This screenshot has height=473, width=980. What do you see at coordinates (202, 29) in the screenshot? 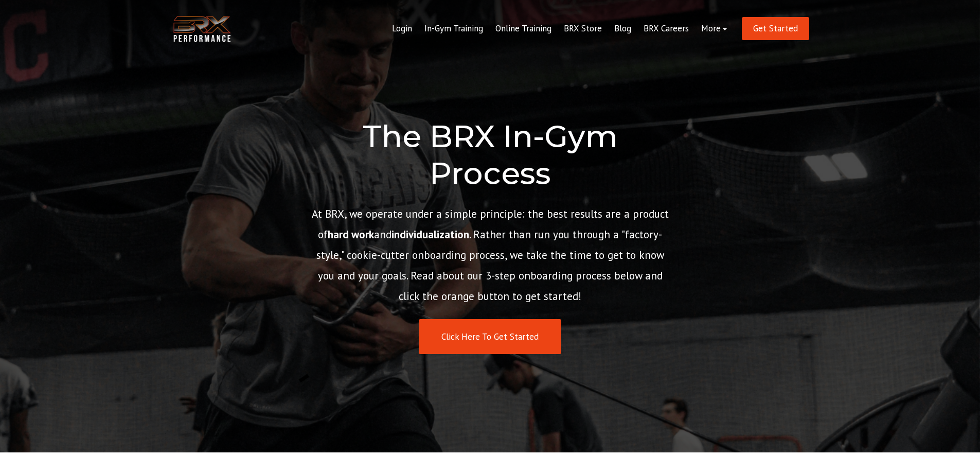
I see `img: BRX Transparent Logo-2` at bounding box center [202, 29].